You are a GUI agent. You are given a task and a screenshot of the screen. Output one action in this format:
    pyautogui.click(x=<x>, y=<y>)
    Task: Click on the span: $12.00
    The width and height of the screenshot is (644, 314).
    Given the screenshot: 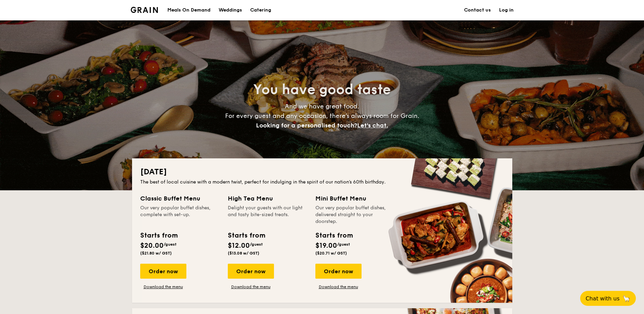 What is the action you would take?
    pyautogui.click(x=239, y=246)
    